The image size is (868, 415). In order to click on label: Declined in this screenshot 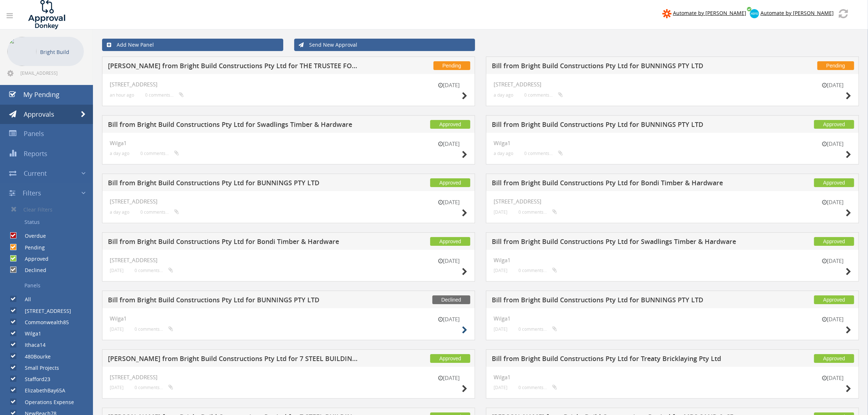, I will do `click(32, 270)`.